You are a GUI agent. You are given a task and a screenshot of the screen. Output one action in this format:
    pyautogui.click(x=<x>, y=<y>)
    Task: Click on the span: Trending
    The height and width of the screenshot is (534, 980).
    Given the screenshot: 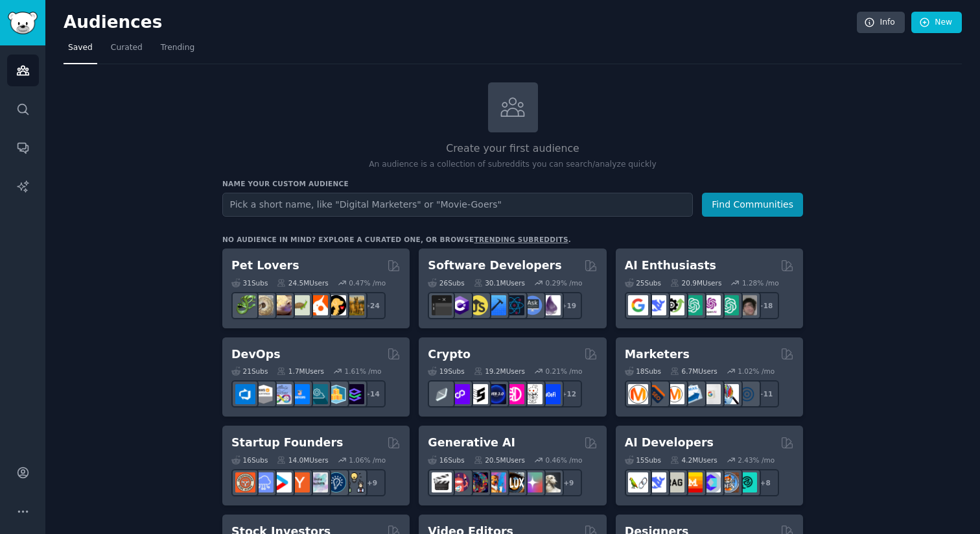 What is the action you would take?
    pyautogui.click(x=177, y=48)
    